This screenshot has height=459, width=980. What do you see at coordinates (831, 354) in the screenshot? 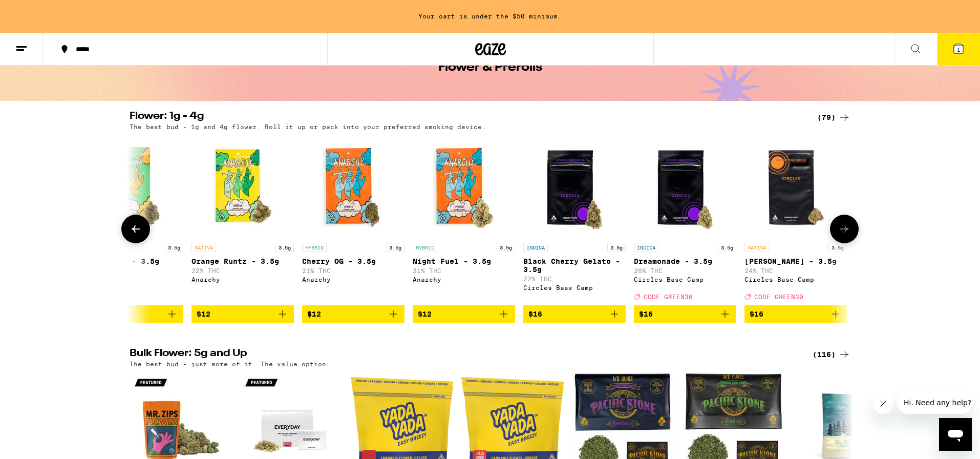
I see `div: (116)` at bounding box center [831, 354].